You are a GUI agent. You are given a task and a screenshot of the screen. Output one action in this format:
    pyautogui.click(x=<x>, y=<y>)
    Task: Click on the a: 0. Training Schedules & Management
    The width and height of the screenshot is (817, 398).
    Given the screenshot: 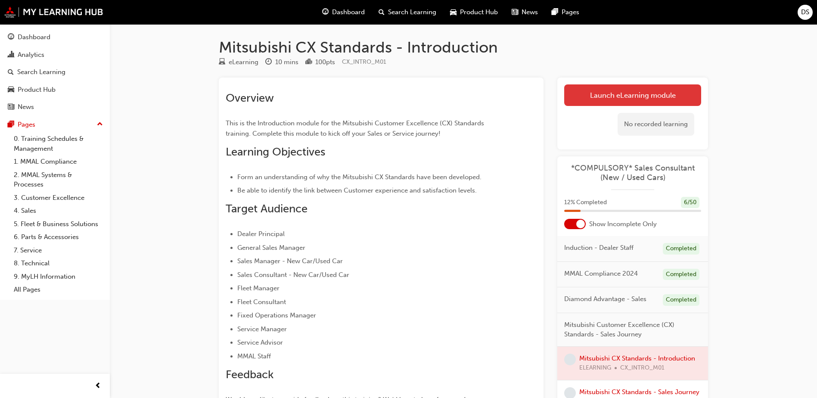 What is the action you would take?
    pyautogui.click(x=58, y=143)
    